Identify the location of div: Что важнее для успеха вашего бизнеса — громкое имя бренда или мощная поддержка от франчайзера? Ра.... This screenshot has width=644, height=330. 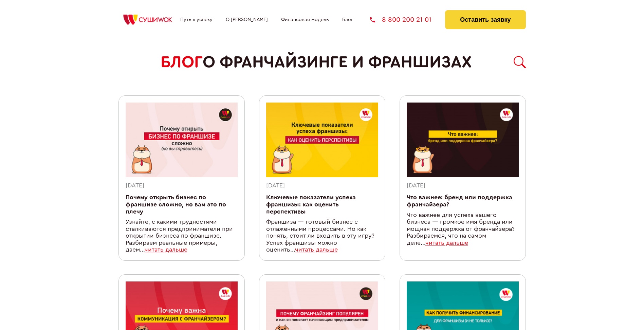
(463, 229).